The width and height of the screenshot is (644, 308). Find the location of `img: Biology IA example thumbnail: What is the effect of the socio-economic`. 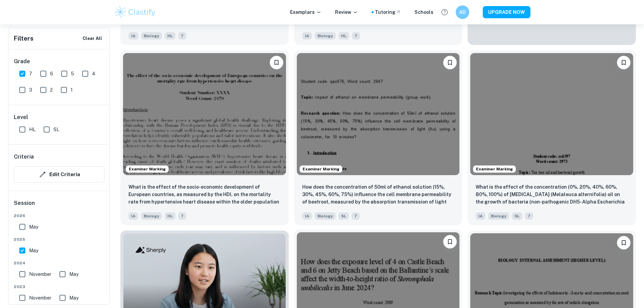

img: Biology IA example thumbnail: What is the effect of the socio-economic is located at coordinates (204, 114).